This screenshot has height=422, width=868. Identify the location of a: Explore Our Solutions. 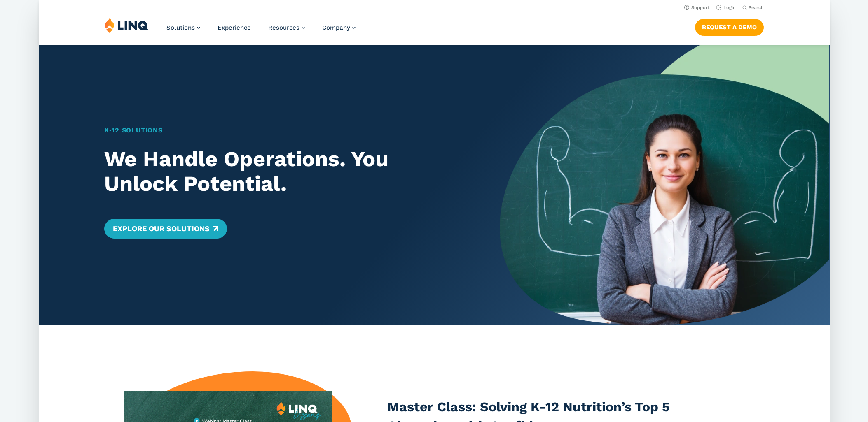
(165, 229).